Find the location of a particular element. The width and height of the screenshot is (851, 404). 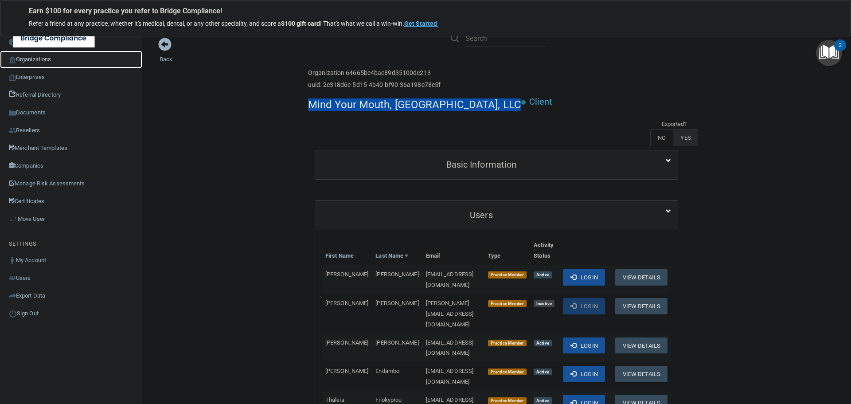

a: Get Started is located at coordinates (421, 23).